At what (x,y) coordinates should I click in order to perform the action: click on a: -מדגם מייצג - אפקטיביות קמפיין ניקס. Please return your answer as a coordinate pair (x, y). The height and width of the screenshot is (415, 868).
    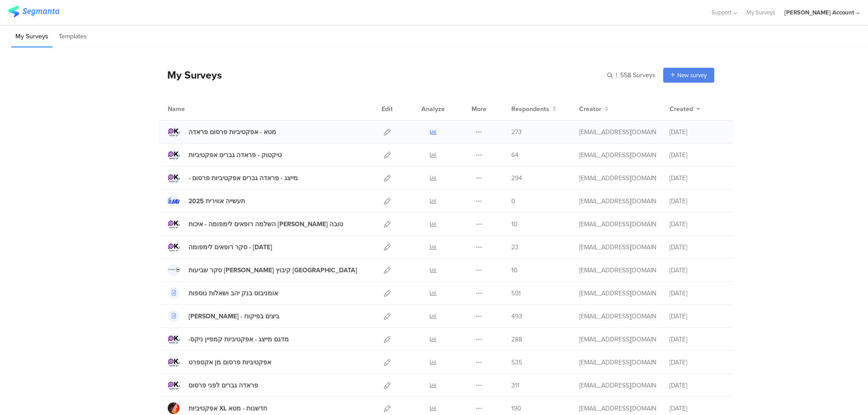
    Looking at the image, I should click on (228, 339).